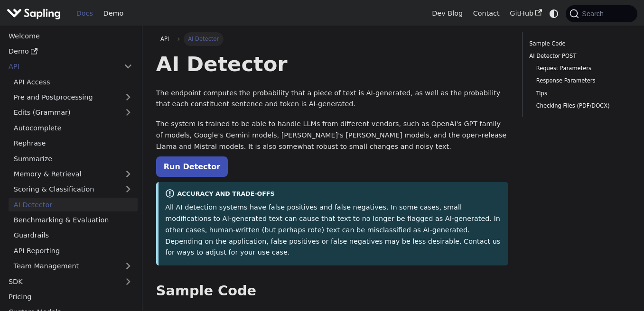 The width and height of the screenshot is (644, 311). What do you see at coordinates (84, 13) in the screenshot?
I see `a: Docs` at bounding box center [84, 13].